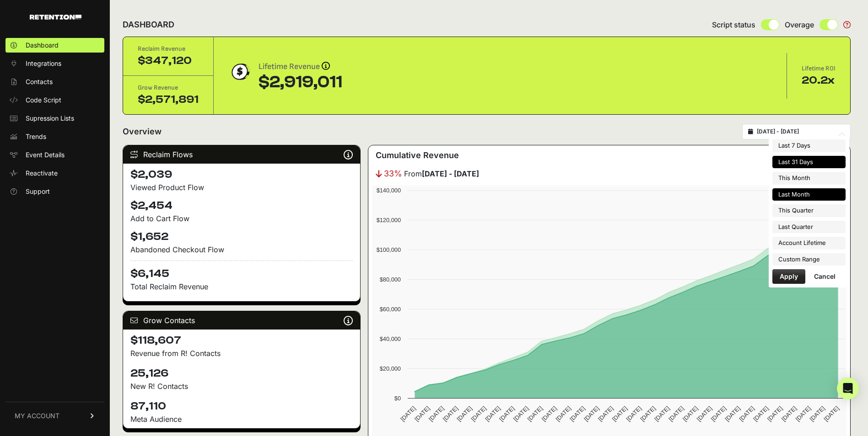  Describe the element at coordinates (241, 206) in the screenshot. I see `h4: $2,454` at that location.